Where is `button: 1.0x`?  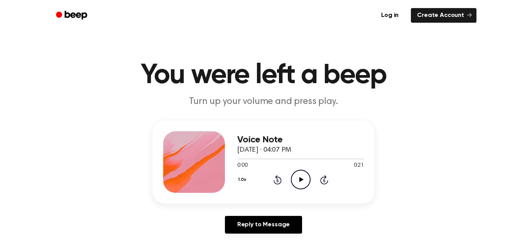 button: 1.0x is located at coordinates (243, 180).